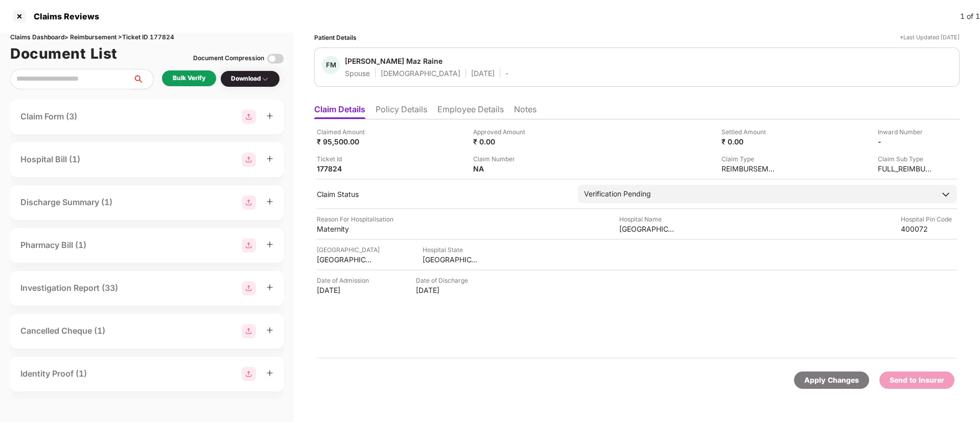 The image size is (980, 422). I want to click on li: Claim Details, so click(340, 112).